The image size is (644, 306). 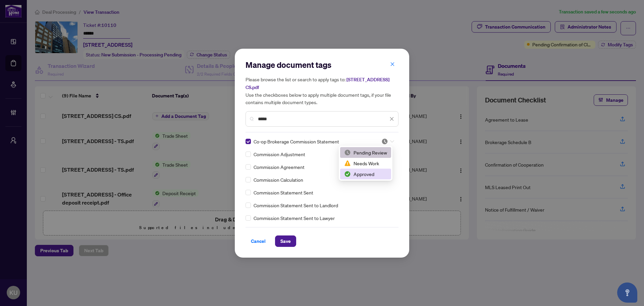 I want to click on div: Pending Review, so click(x=366, y=152).